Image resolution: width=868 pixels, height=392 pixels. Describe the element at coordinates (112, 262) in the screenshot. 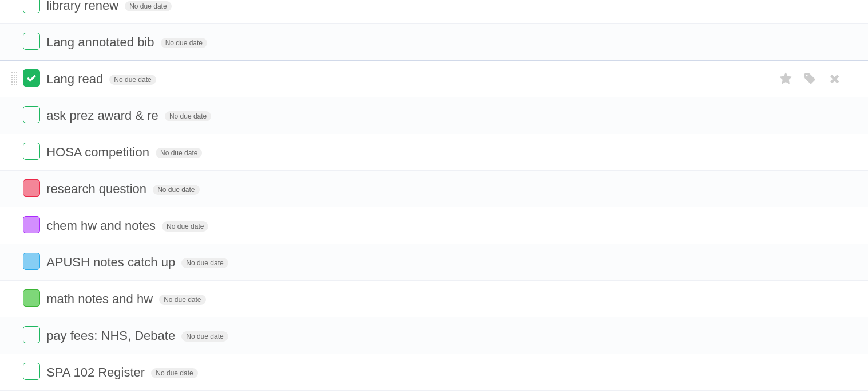

I see `span: APUSH notes catch up` at that location.